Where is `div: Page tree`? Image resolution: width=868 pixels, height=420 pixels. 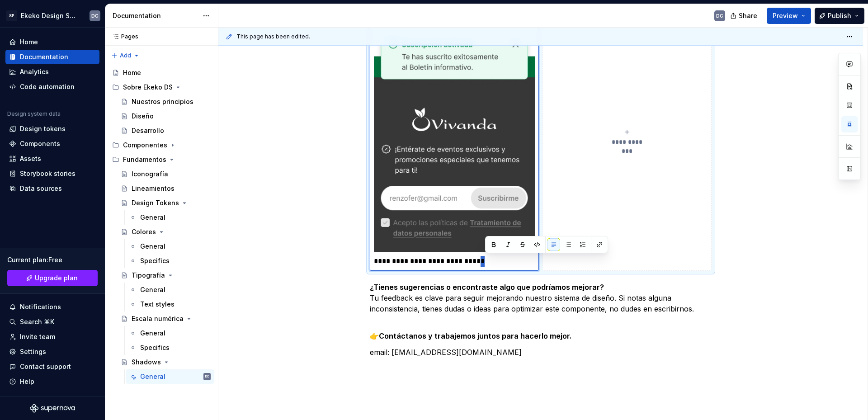
div: Page tree is located at coordinates (161, 225).